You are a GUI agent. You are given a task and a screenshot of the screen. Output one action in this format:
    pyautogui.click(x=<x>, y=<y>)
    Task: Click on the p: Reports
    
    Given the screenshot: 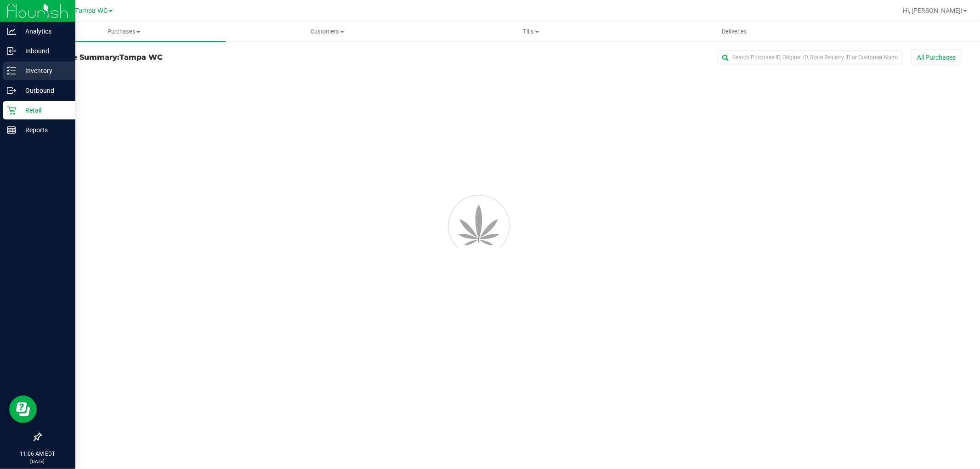 What is the action you would take?
    pyautogui.click(x=44, y=130)
    